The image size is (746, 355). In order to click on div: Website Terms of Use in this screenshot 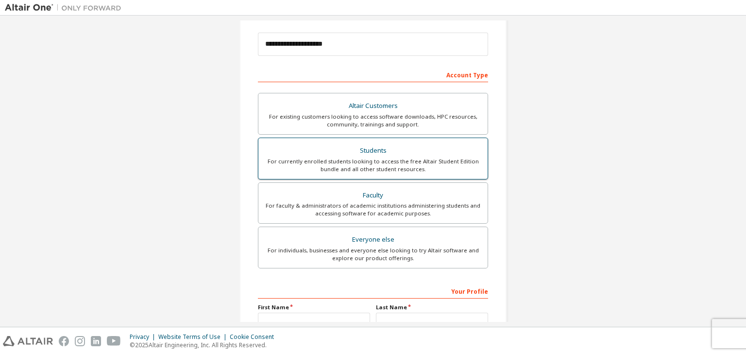, I will do `click(194, 337)`.